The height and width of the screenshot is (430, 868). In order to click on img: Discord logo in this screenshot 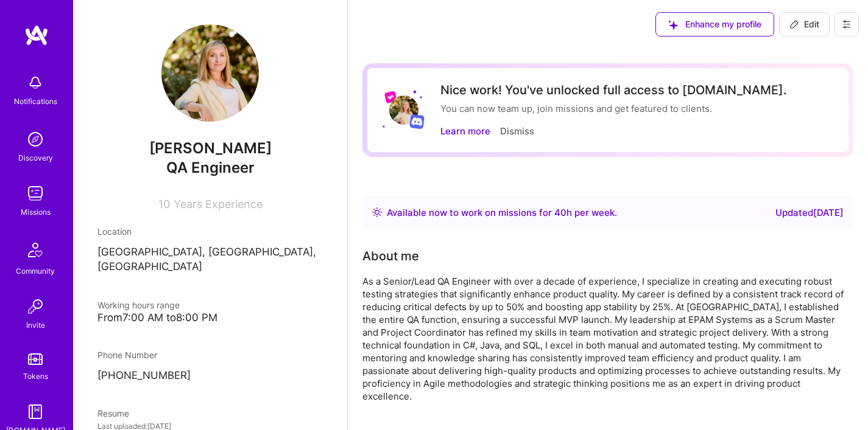, I will do `click(416, 121)`.